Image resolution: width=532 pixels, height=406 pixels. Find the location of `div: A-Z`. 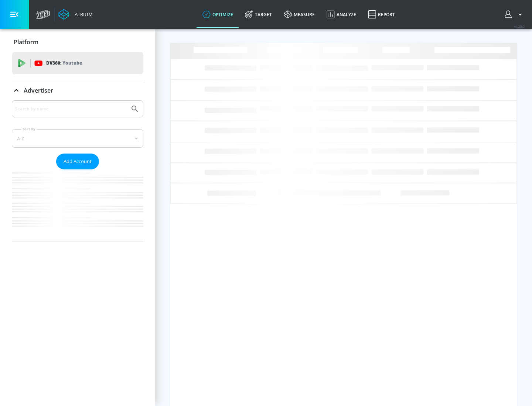

div: A-Z is located at coordinates (78, 139).